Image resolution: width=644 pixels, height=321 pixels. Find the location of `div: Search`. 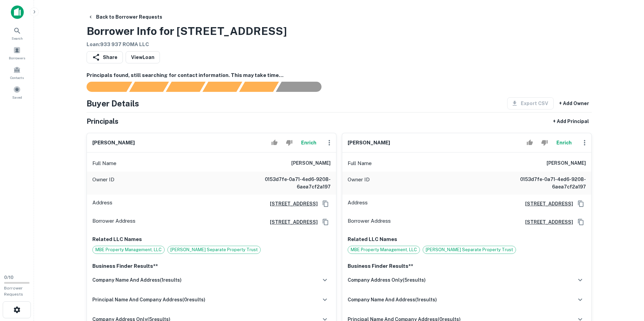

div: Search is located at coordinates (17, 33).